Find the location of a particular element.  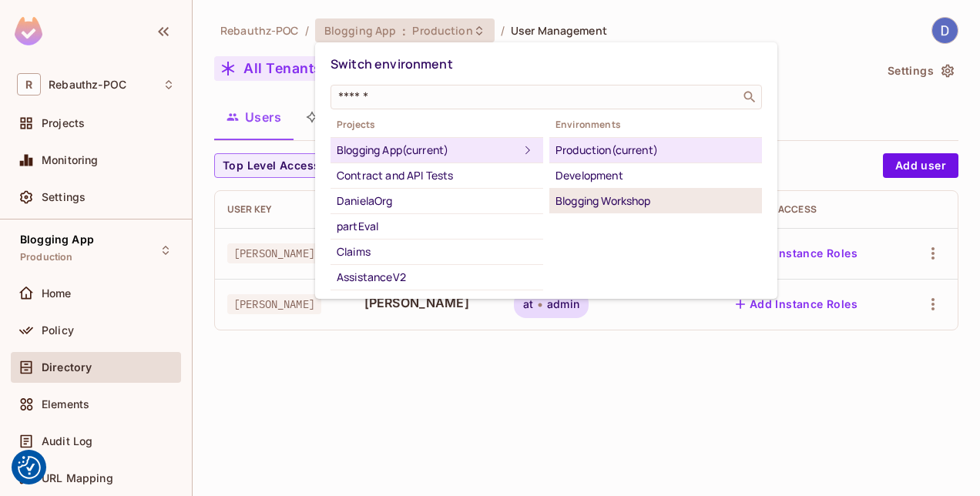

span: Projects is located at coordinates (437, 125).